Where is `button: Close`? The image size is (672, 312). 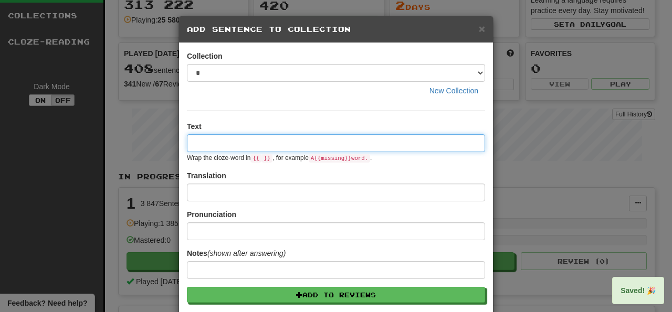
button: Close is located at coordinates (482, 28).